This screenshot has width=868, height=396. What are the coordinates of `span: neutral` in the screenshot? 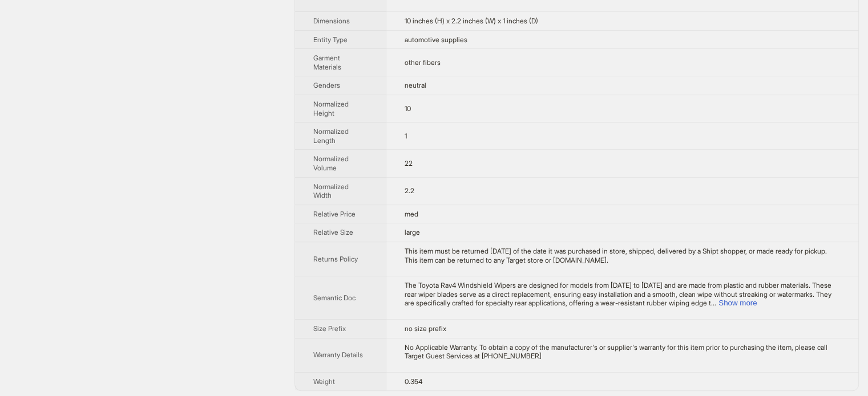 It's located at (415, 85).